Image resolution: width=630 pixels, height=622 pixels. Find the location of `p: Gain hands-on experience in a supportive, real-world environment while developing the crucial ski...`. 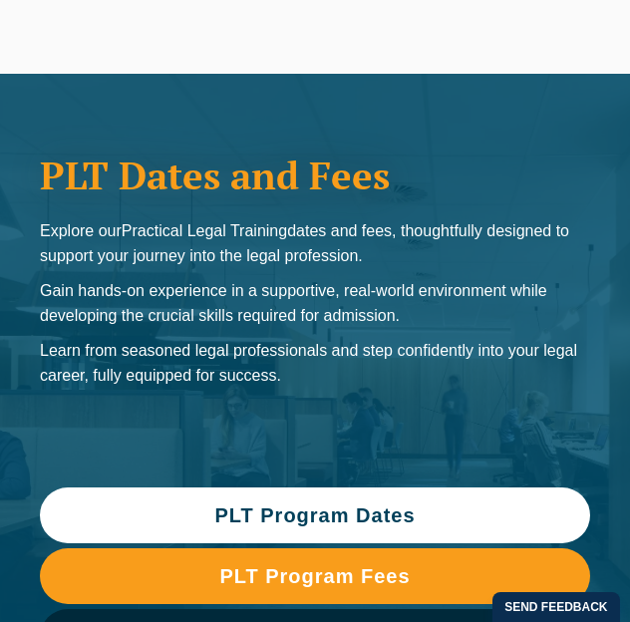

p: Gain hands-on experience in a supportive, real-world environment while developing the crucial ski... is located at coordinates (315, 303).